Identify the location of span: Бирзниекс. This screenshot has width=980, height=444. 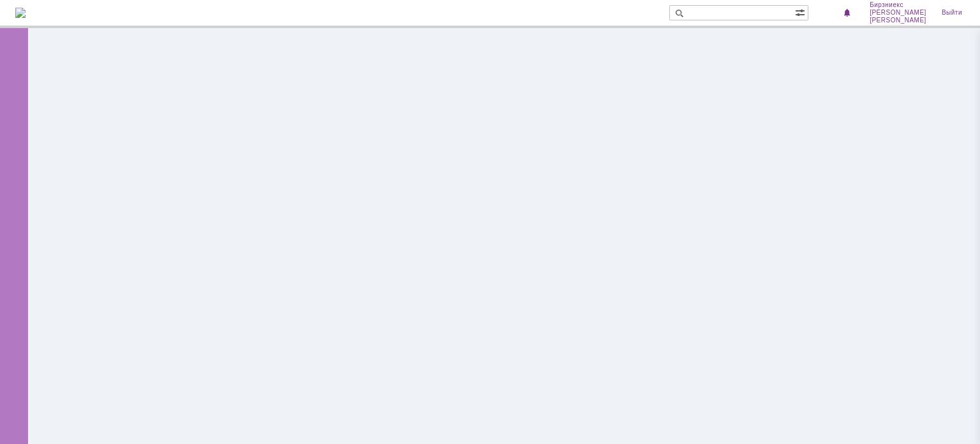
(897, 5).